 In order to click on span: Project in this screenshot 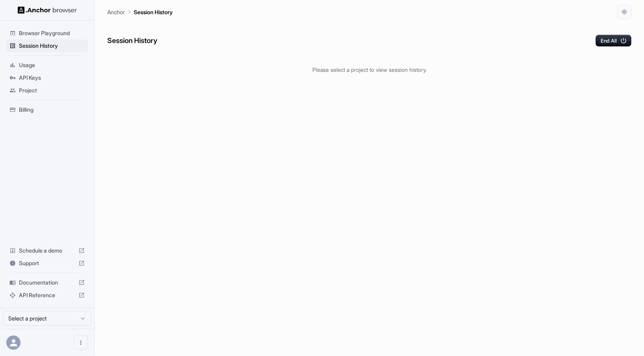, I will do `click(52, 90)`.